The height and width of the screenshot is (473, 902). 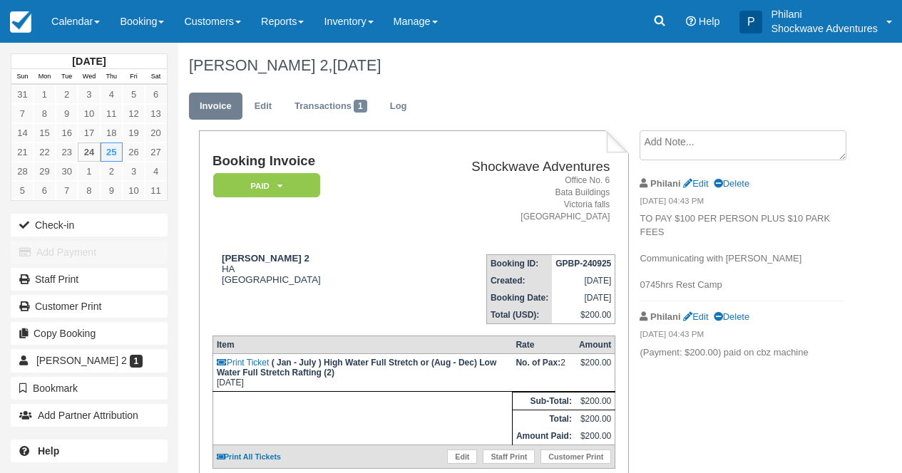 I want to click on a: 31, so click(x=22, y=94).